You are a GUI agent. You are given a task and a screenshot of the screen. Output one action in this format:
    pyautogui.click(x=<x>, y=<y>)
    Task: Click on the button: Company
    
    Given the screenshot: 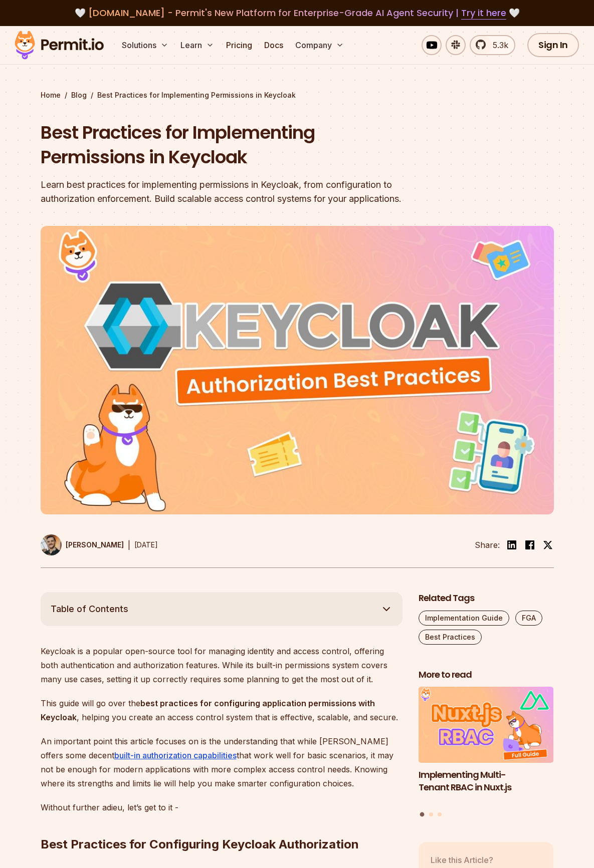 What is the action you would take?
    pyautogui.click(x=319, y=45)
    